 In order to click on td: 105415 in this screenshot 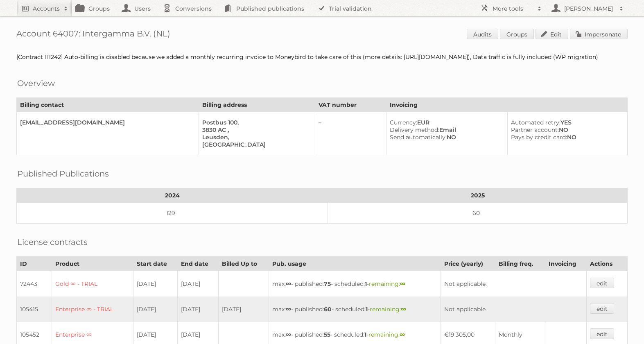, I will do `click(34, 310)`.